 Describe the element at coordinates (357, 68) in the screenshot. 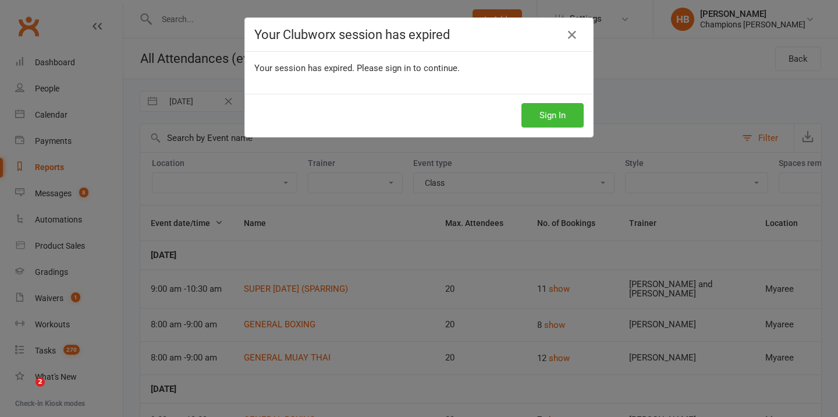

I see `span: Your session has expired. Please sign in to continue.` at that location.